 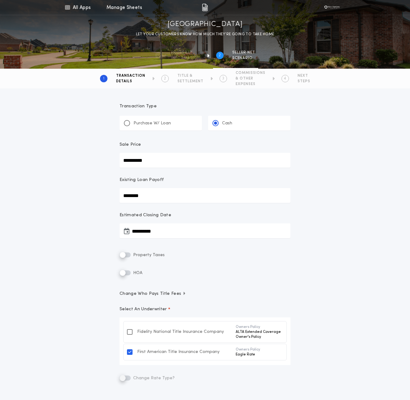 I want to click on span: SCENARIO, so click(x=244, y=58).